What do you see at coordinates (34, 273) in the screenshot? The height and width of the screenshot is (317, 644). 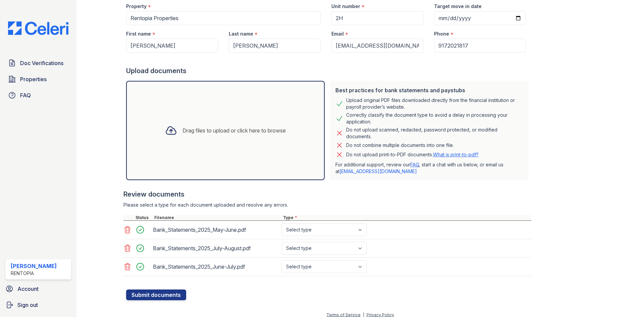 I see `div: Rentopia` at bounding box center [34, 273].